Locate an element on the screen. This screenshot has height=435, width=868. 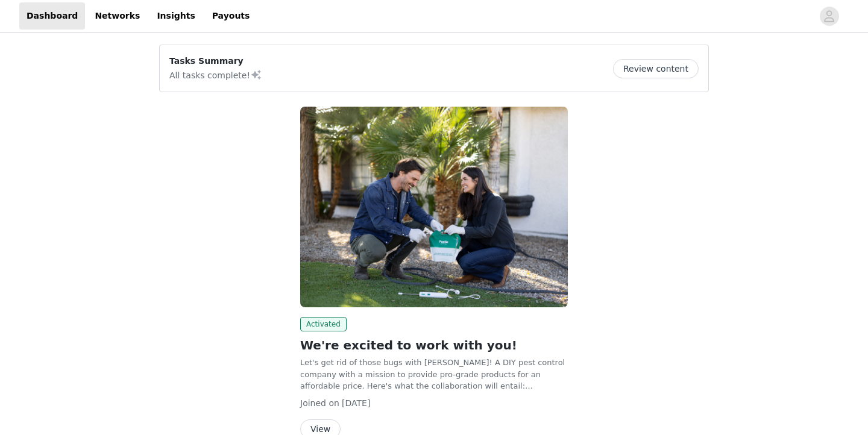
img: Pestie is located at coordinates (434, 207).